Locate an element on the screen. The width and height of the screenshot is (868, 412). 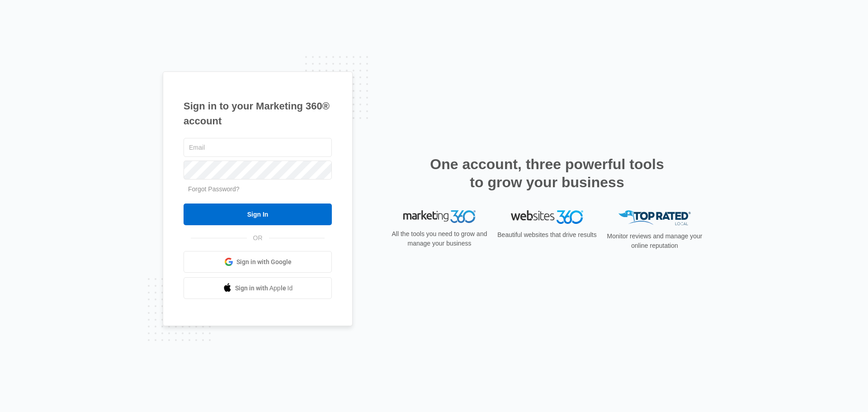
span: Sign in with Google is located at coordinates (264, 262).